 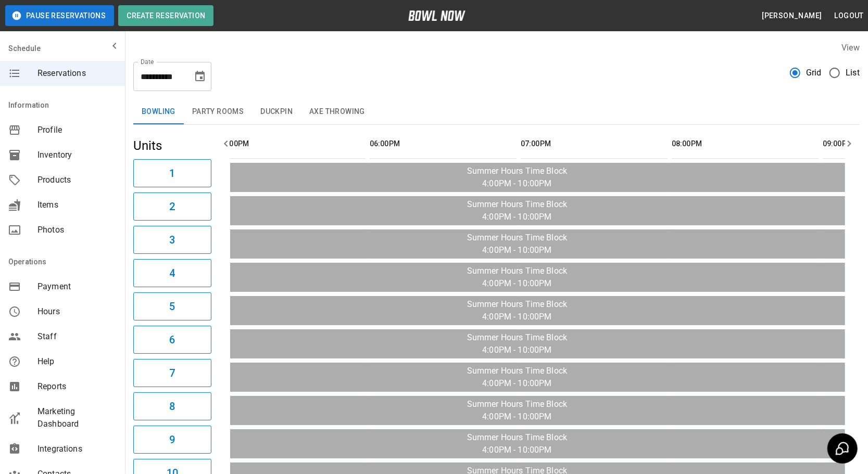 What do you see at coordinates (77, 155) in the screenshot?
I see `span: Inventory` at bounding box center [77, 155].